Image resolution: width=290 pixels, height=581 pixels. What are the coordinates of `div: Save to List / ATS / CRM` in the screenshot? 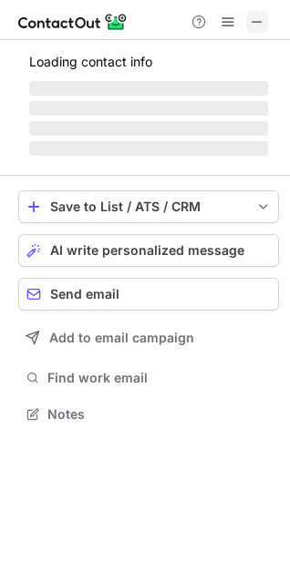 It's located at (149, 207).